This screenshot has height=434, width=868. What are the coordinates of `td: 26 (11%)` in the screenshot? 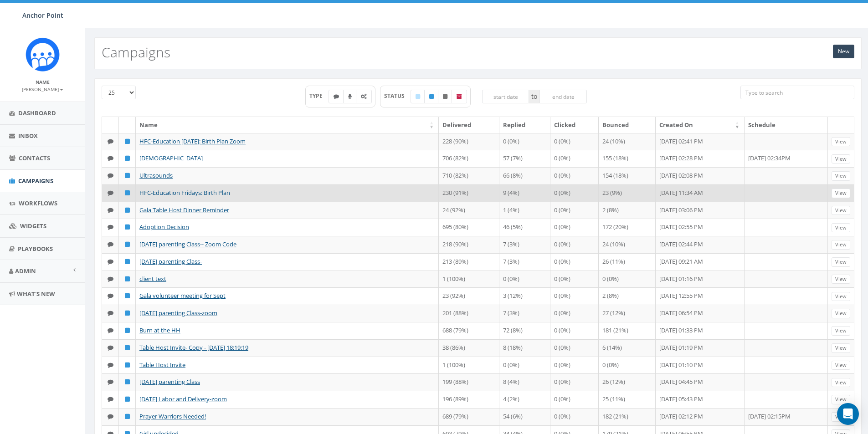 It's located at (627, 262).